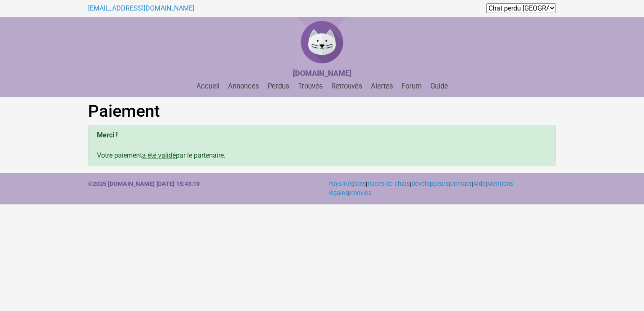 Image resolution: width=644 pixels, height=311 pixels. Describe the element at coordinates (420, 188) in the screenshot. I see `a: Mentions légales` at that location.